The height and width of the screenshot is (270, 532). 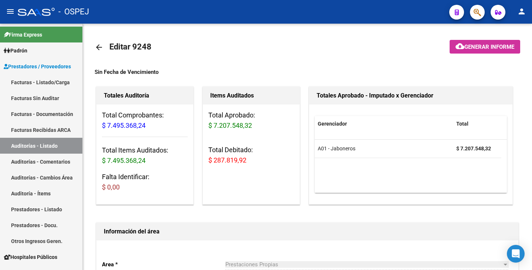 What do you see at coordinates (332, 124) in the screenshot?
I see `span: Gerenciador` at bounding box center [332, 124].